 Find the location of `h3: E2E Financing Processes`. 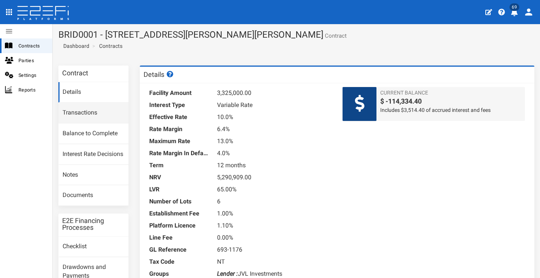

h3: E2E Financing Processes is located at coordinates (93, 224).